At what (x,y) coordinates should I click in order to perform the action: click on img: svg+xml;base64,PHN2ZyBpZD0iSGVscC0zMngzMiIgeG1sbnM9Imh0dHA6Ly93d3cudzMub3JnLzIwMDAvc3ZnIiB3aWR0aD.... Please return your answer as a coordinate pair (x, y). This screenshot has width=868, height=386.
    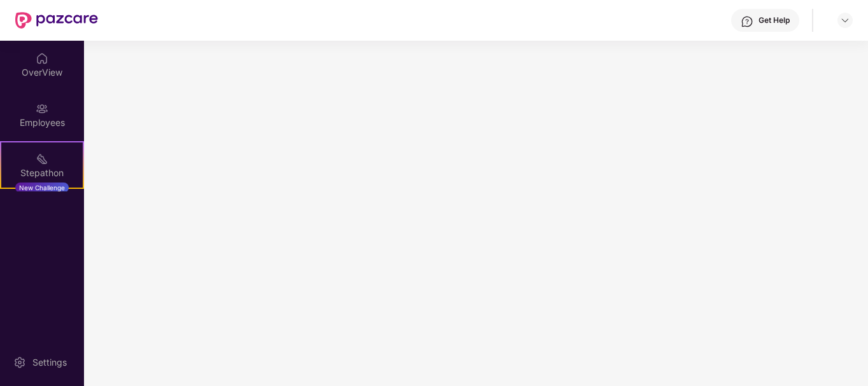
    Looking at the image, I should click on (747, 21).